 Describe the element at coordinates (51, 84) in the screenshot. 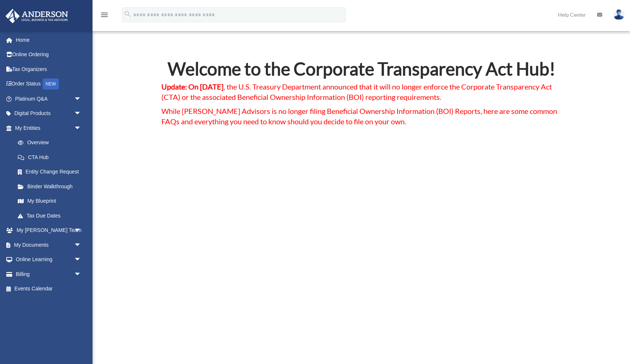

I see `div: NEW` at that location.